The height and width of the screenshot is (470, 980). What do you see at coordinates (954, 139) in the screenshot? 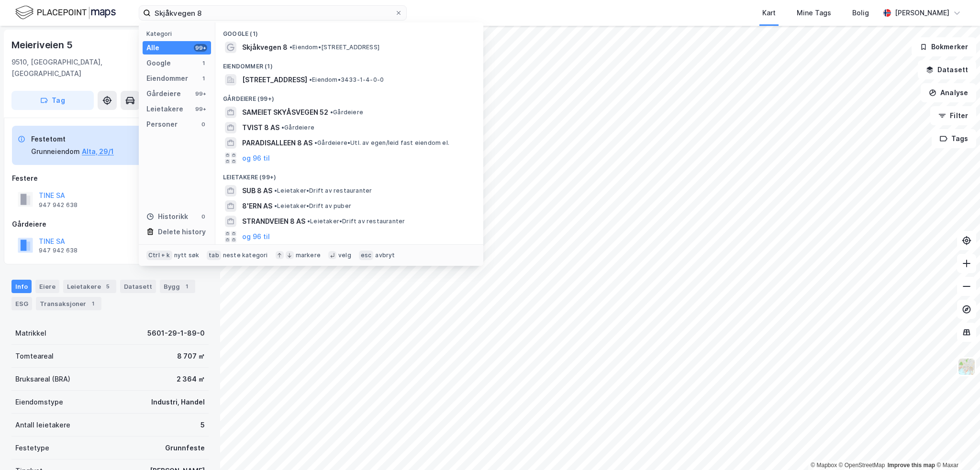
I see `button: Tags` at bounding box center [954, 139].